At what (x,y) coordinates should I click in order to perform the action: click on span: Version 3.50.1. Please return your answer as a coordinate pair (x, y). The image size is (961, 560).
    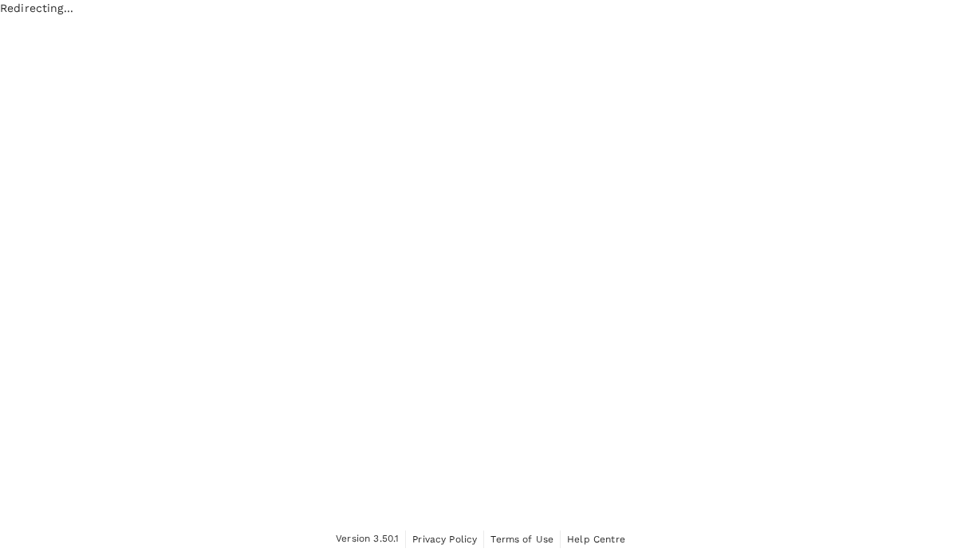
    Looking at the image, I should click on (367, 539).